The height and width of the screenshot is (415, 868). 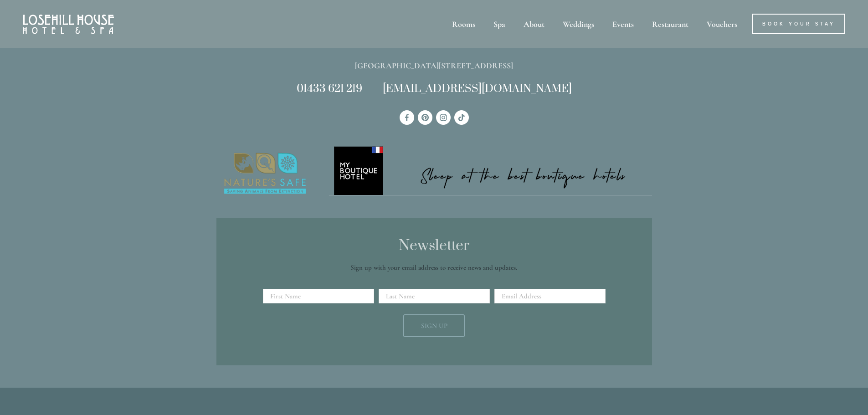 I want to click on div: About, so click(x=534, y=24).